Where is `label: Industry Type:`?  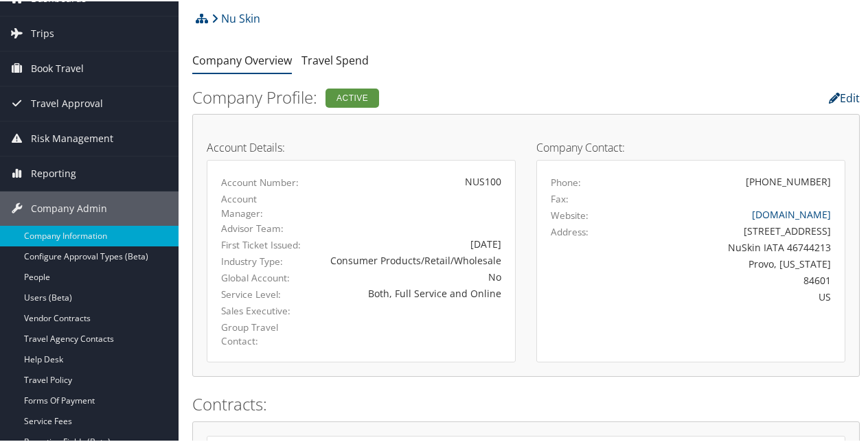 label: Industry Type: is located at coordinates (261, 260).